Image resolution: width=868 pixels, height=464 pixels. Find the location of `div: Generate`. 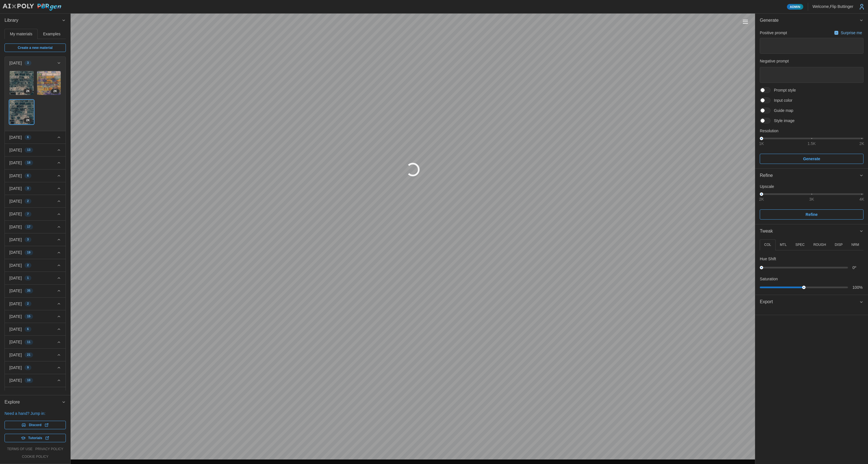

div: Generate is located at coordinates (812, 98).